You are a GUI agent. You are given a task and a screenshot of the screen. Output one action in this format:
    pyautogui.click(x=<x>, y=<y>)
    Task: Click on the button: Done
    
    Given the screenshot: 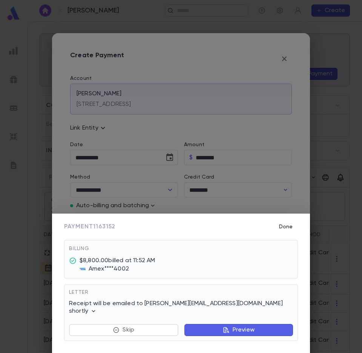 What is the action you would take?
    pyautogui.click(x=286, y=227)
    